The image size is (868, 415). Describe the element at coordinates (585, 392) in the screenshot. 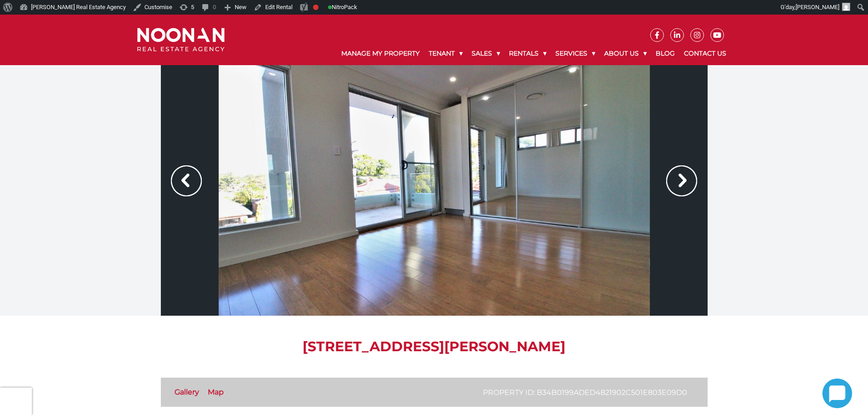

I see `p: Property ID: b34b0199aded4821902c501e803e09d0` at that location.